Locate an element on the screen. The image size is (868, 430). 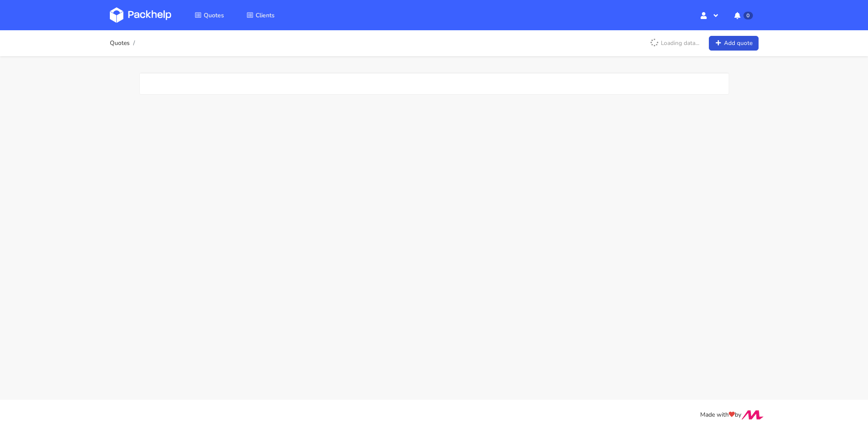
span: 0 is located at coordinates (748, 16).